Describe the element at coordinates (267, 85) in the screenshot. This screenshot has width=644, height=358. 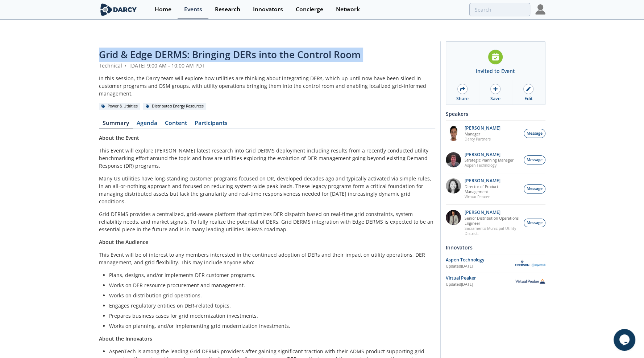
I see `div: In this session, the Darcy team will explore how utilities are thinking about integrating DERs, w...` at that location.